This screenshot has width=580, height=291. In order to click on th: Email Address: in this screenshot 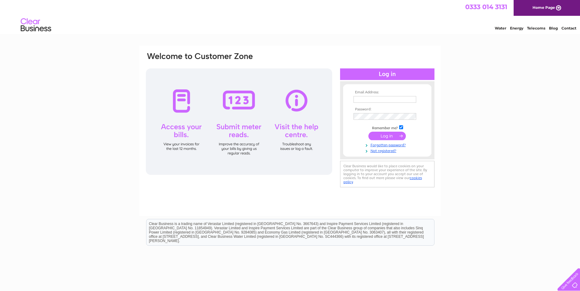, I will do `click(387, 93)`.